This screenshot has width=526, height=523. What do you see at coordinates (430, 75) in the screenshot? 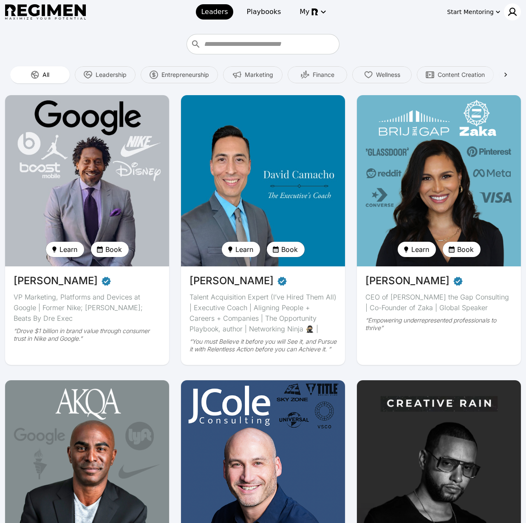
I see `img: Content Creation` at bounding box center [430, 75].